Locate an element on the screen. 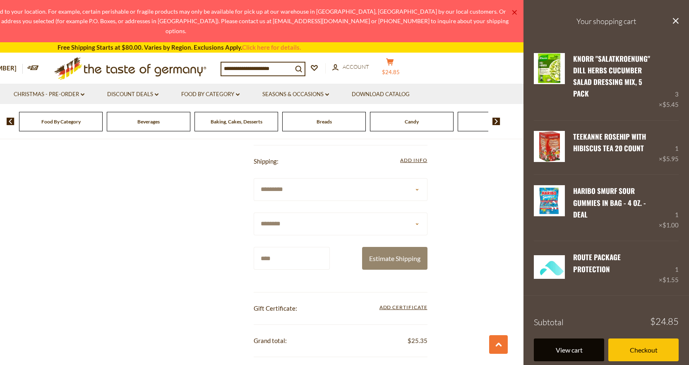 The height and width of the screenshot is (365, 689). span: Grand total: is located at coordinates (270, 340).